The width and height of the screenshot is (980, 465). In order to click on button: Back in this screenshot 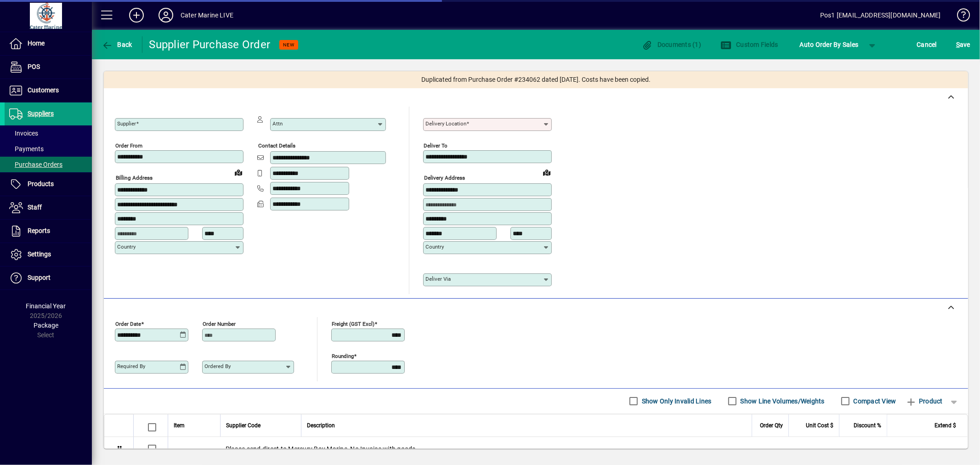, I will do `click(117, 44)`.